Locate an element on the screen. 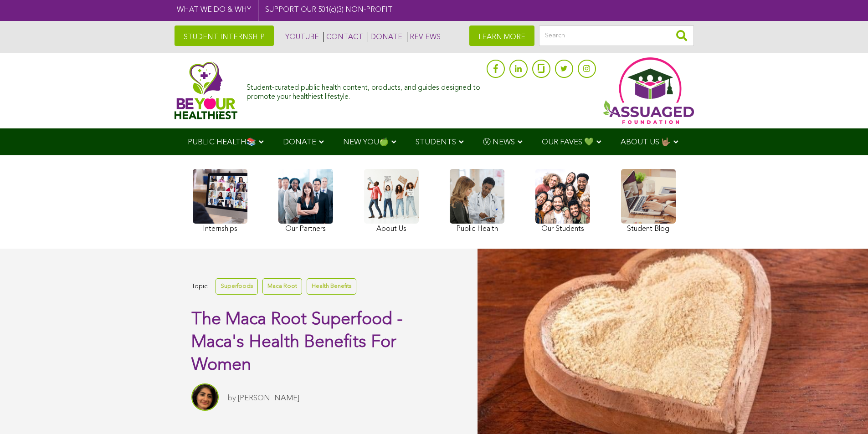 Image resolution: width=868 pixels, height=434 pixels. span: The Maca Root Superfood - Maca's Health Benefits For Women is located at coordinates (297, 343).